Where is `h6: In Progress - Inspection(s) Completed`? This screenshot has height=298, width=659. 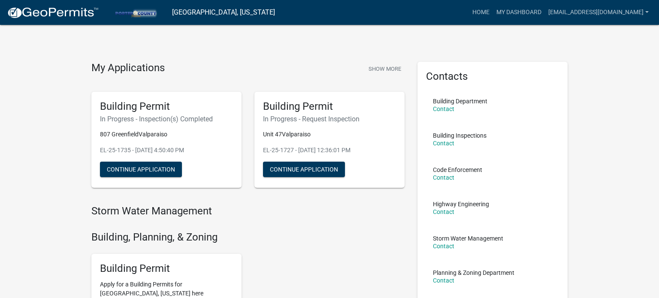
h6: In Progress - Inspection(s) Completed is located at coordinates (166, 119).